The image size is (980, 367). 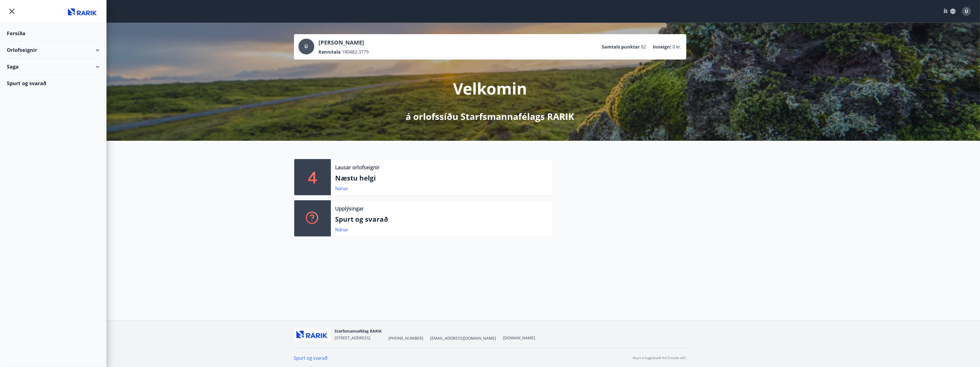 I want to click on p: Lausar orlofseignir, so click(x=358, y=167).